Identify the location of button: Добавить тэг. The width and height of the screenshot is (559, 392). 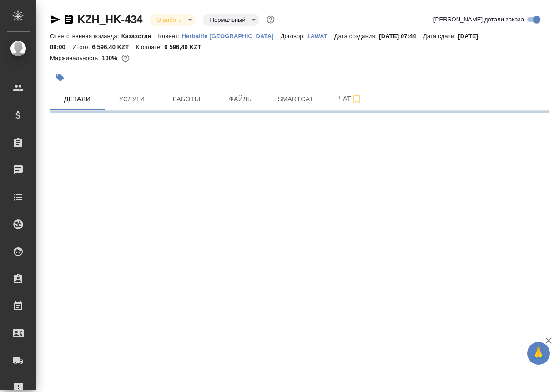
(60, 78).